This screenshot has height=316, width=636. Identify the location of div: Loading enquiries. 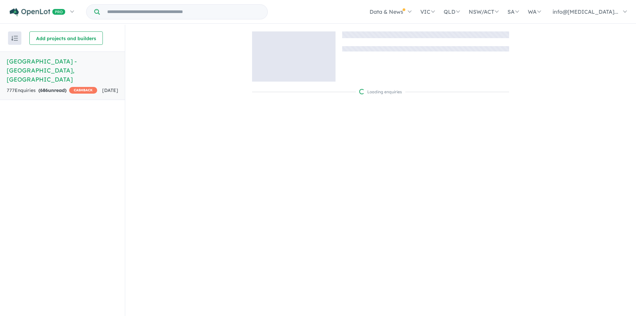
(381, 92).